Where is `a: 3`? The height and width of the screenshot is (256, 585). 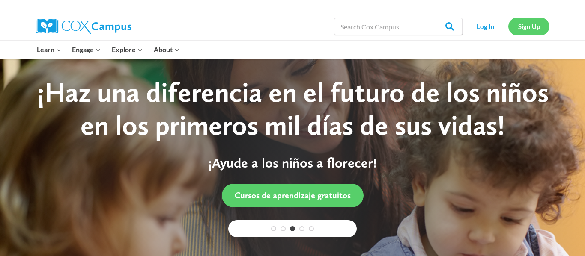 a: 3 is located at coordinates (292, 229).